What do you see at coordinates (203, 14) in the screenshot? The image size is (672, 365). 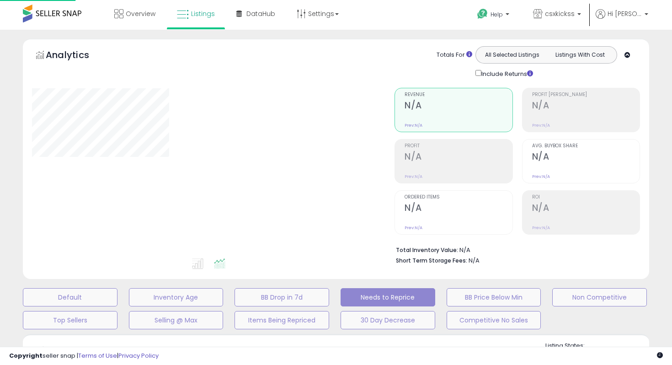 I see `span: Listings` at bounding box center [203, 14].